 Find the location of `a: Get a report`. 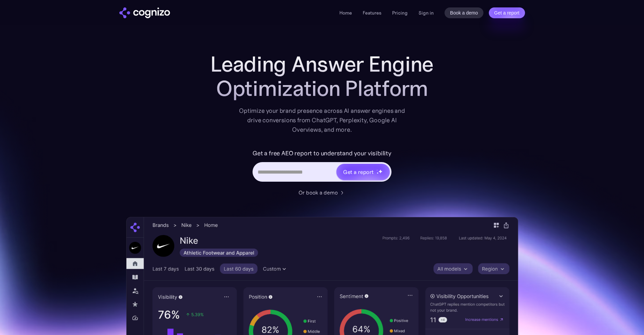

a: Get a report is located at coordinates (507, 13).